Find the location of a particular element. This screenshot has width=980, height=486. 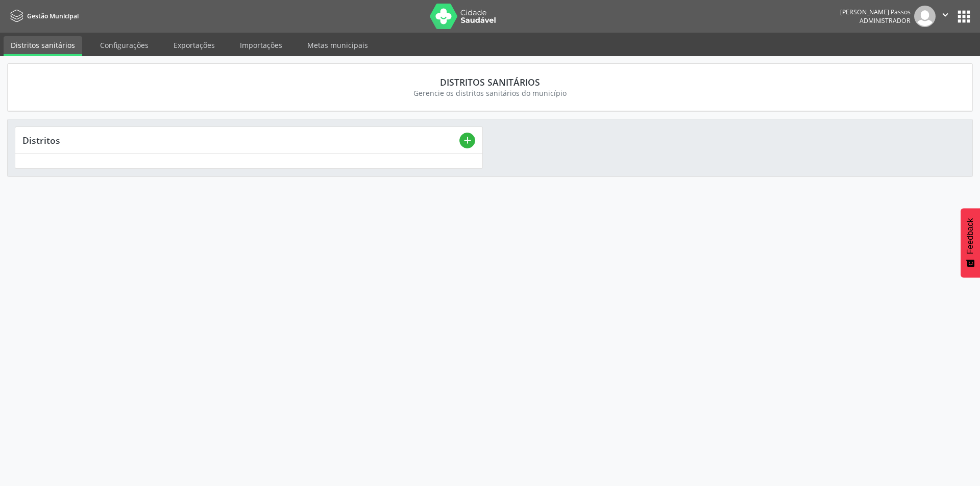

a: Gestão Municipal is located at coordinates (43, 16).